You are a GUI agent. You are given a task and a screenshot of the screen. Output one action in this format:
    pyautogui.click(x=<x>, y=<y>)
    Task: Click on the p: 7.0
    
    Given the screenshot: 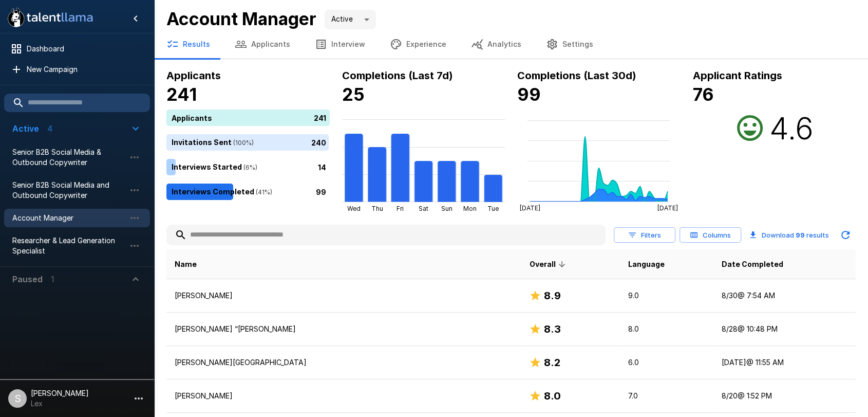 What is the action you would take?
    pyautogui.click(x=666, y=396)
    